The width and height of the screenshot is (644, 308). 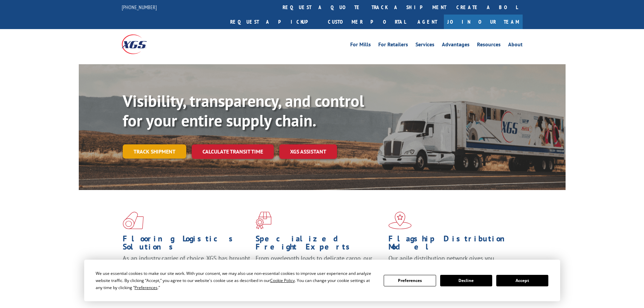 I want to click on img: xgs-icon-focused-on-flooring-red, so click(x=263, y=220).